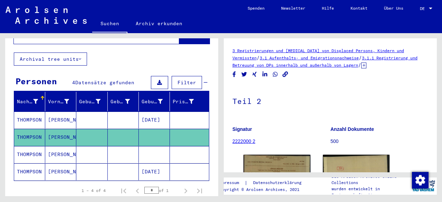 The height and width of the screenshot is (202, 442). What do you see at coordinates (244, 74) in the screenshot?
I see `button: Share on Twitter` at bounding box center [244, 74].